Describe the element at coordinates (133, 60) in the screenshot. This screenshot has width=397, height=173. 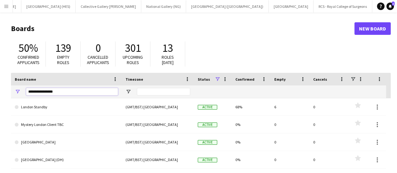
I see `span: Upcoming roles` at that location.